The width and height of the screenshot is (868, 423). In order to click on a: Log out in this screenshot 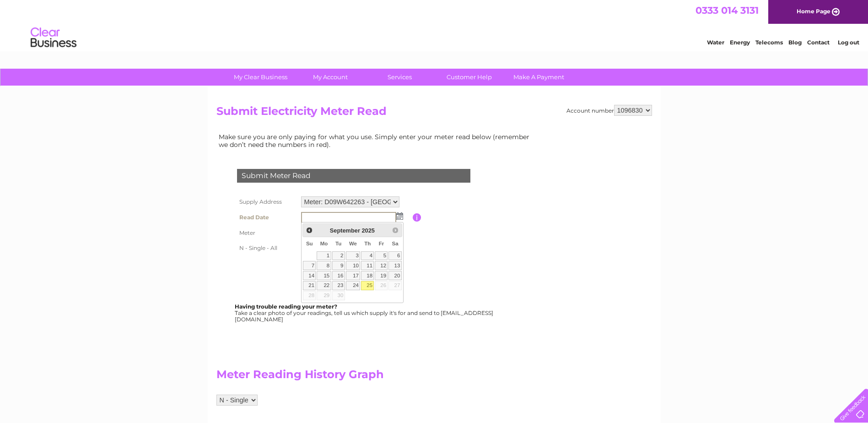, I will do `click(848, 42)`.